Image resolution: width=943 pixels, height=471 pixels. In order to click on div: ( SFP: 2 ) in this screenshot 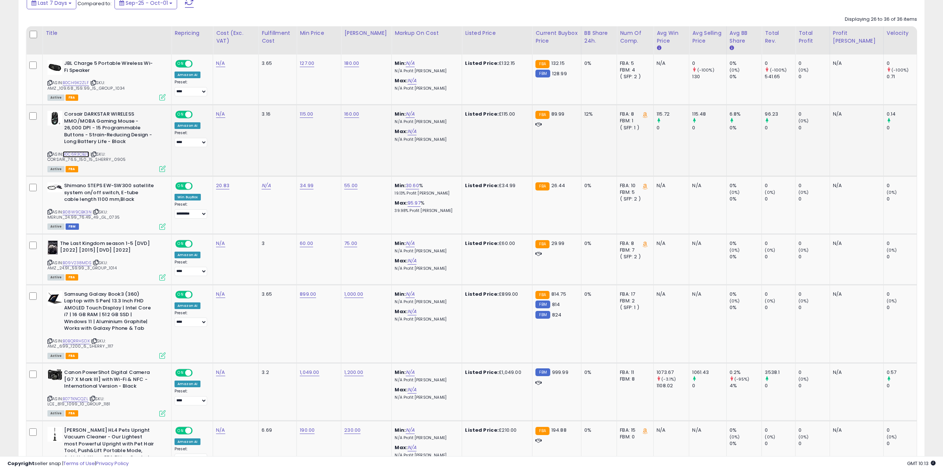, I will do `click(634, 199)`.